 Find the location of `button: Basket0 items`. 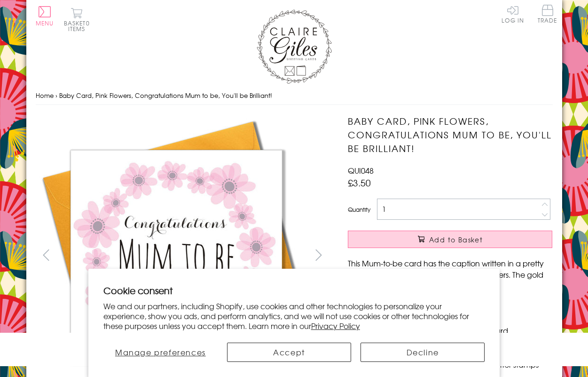

button: Basket0 items is located at coordinates (77, 19).